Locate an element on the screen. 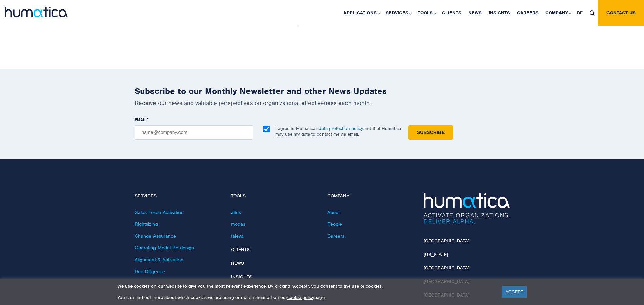 The height and width of the screenshot is (305, 644). p: We use cookies on our website to give you the most relevant experience. By clicking “Accept”, you... is located at coordinates (305, 286).